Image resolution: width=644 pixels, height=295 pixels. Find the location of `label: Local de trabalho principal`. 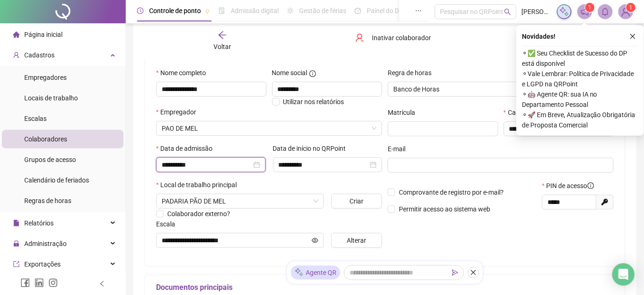

label: Local de trabalho principal is located at coordinates (200, 184).